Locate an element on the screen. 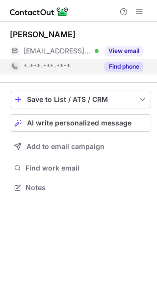  span: Add to email campaign is located at coordinates (65, 146).